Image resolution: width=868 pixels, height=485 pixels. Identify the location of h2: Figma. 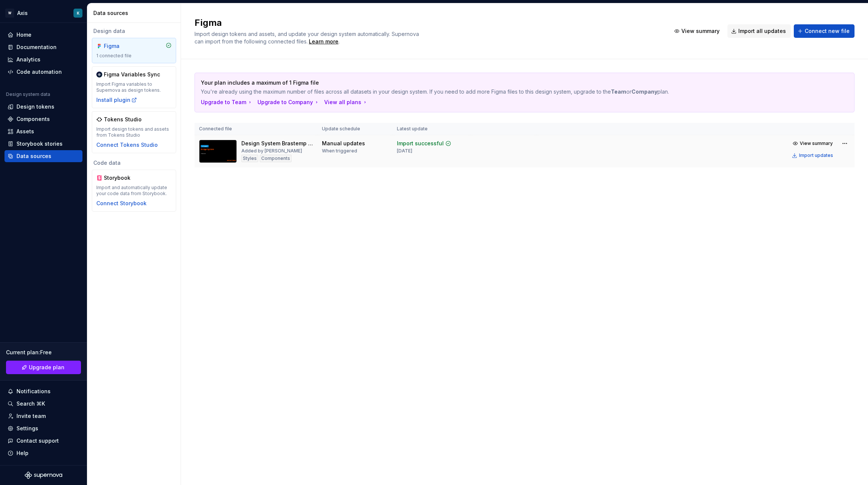
(428, 23).